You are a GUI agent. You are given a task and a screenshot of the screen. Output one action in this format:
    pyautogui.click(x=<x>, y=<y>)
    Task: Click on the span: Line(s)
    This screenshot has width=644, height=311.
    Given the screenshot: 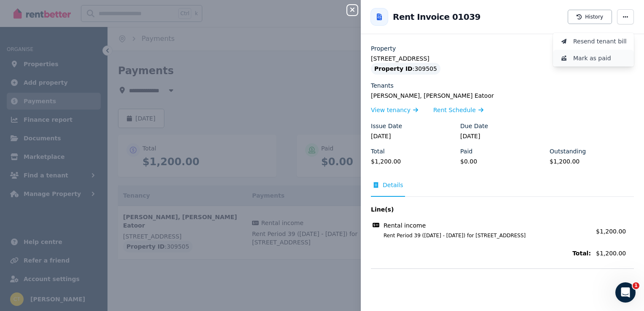 What is the action you would take?
    pyautogui.click(x=481, y=210)
    